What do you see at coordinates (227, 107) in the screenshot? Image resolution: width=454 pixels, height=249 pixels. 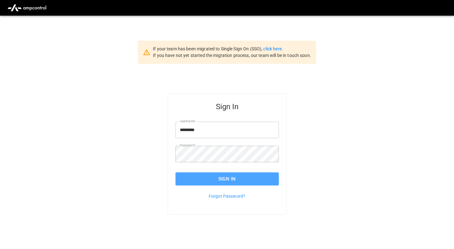 I see `h5: Sign In` at bounding box center [227, 107].